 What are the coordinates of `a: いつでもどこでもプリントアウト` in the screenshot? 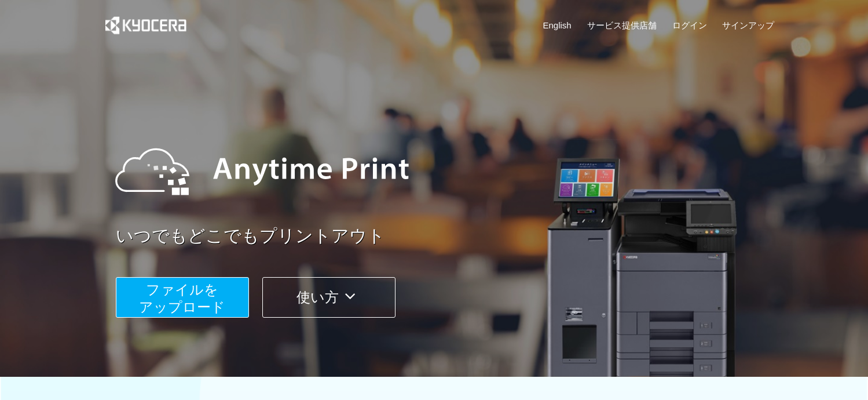 It's located at (449, 236).